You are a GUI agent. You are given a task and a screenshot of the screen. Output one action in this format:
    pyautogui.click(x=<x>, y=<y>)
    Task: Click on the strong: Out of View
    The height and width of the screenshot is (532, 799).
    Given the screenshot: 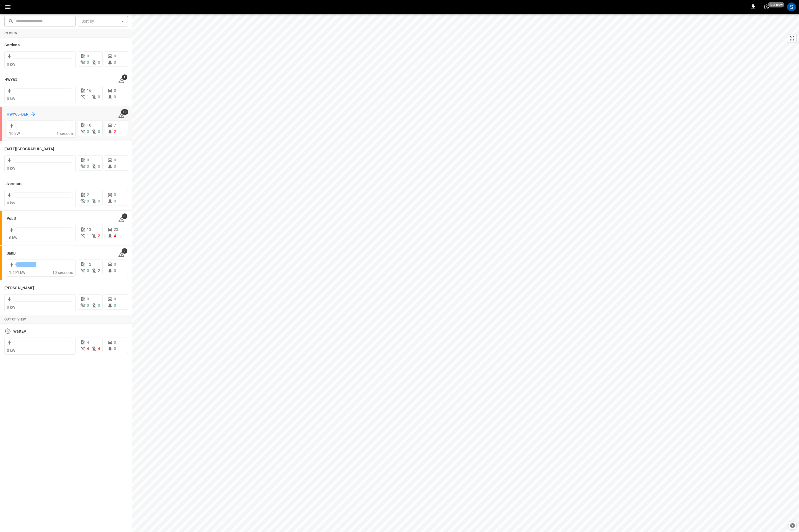 What is the action you would take?
    pyautogui.click(x=16, y=320)
    